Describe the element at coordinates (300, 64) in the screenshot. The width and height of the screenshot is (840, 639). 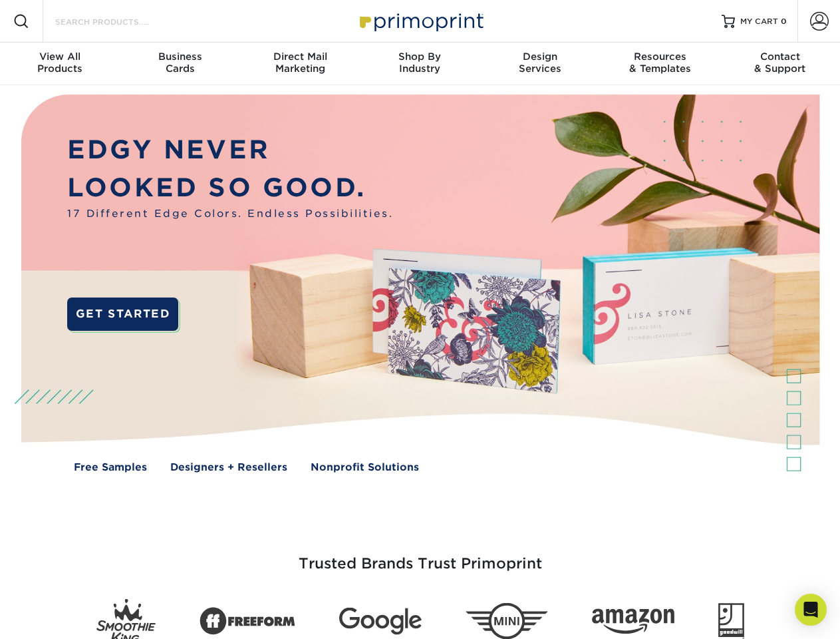
I see `a: Direct MailMarketing` at that location.